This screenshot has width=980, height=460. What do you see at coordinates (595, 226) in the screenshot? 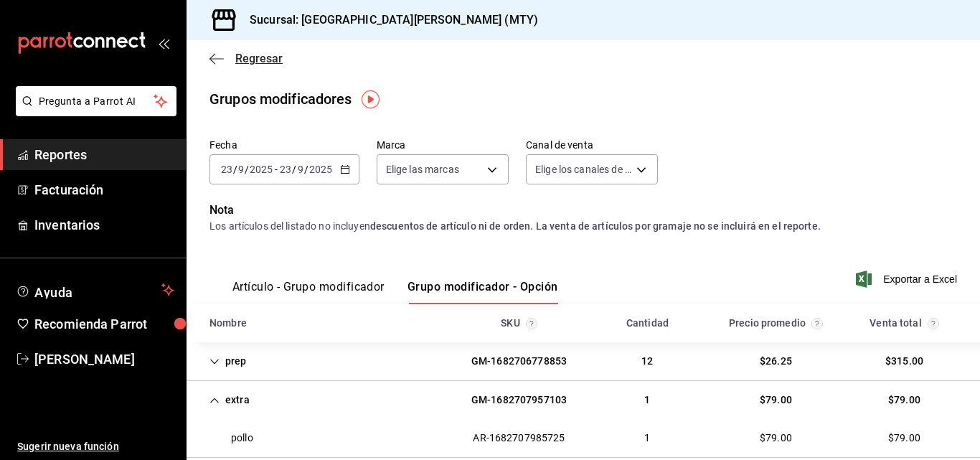
I see `strong: descuentos de artículo ni de orden. La venta de artículos por gramaje no se incluirá en el reporte.` at bounding box center [595, 226].